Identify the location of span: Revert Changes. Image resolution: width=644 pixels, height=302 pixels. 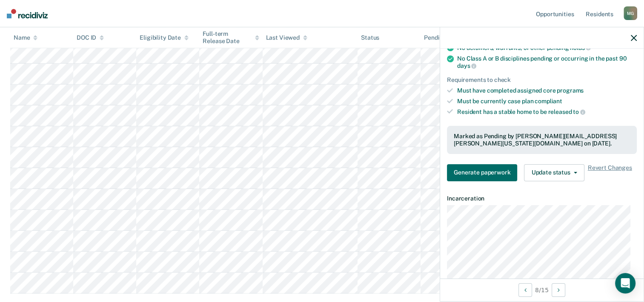
(610, 173).